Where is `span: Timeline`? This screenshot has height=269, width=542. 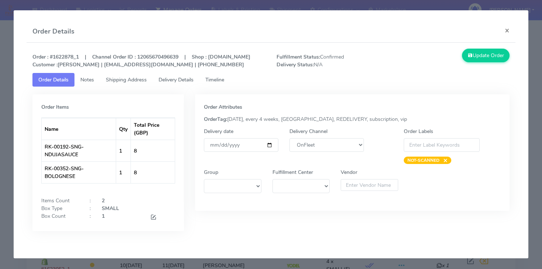
span: Timeline is located at coordinates (214, 80).